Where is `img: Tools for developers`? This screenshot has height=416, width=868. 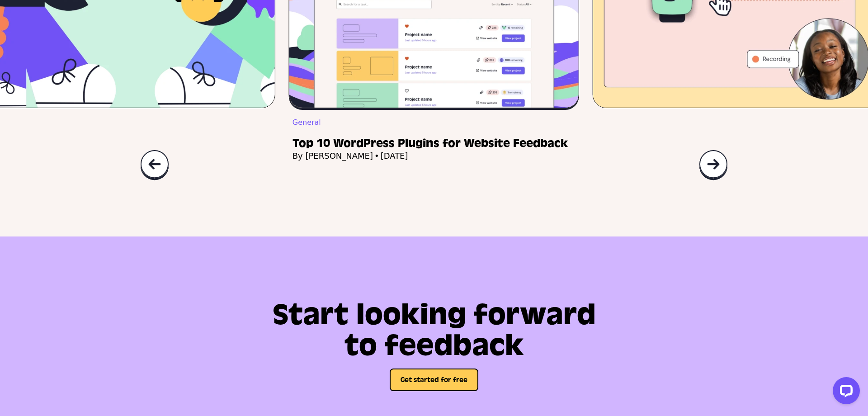 img: Tools for developers is located at coordinates (713, 165).